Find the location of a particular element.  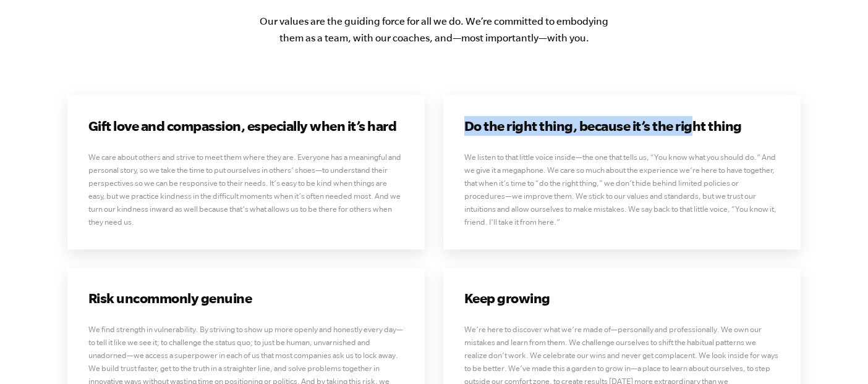

div: Chat Widget is located at coordinates (837, 355).